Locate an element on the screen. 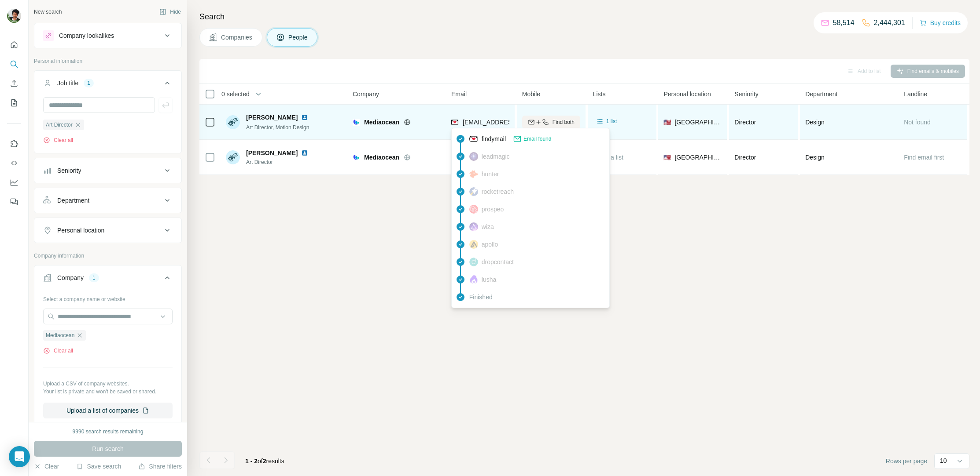  p: 58,514 is located at coordinates (843, 23).